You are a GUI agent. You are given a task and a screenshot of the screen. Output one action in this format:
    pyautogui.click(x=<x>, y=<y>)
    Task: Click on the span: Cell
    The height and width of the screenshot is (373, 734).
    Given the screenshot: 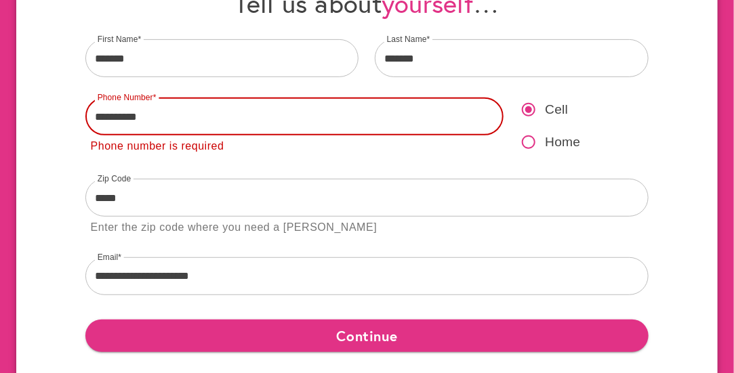 What is the action you would take?
    pyautogui.click(x=557, y=110)
    